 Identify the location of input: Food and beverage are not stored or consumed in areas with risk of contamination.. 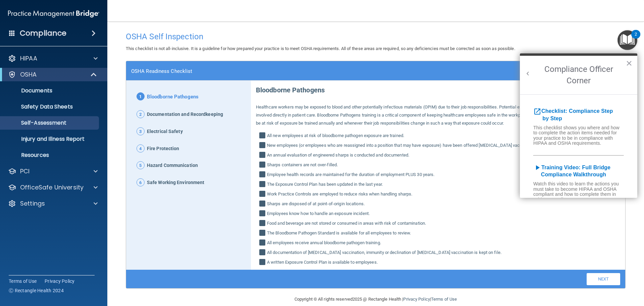
(263, 224).